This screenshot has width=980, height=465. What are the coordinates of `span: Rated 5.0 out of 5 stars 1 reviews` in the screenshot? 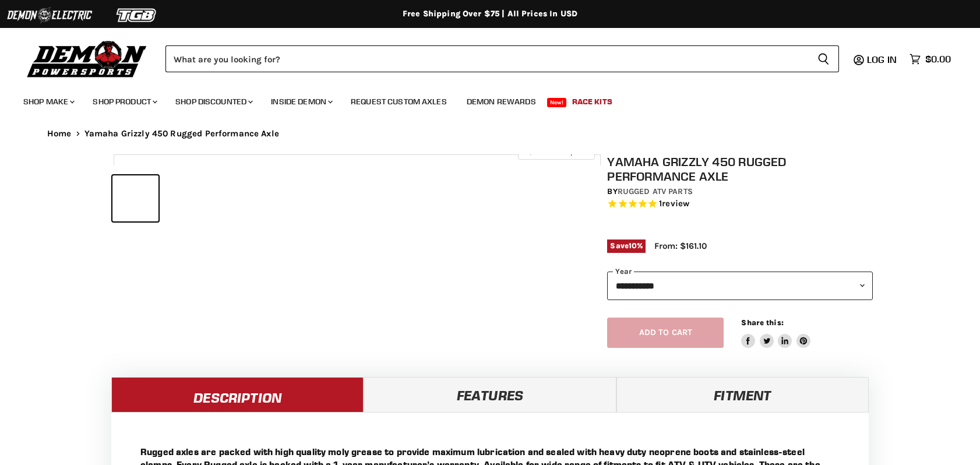 It's located at (740, 204).